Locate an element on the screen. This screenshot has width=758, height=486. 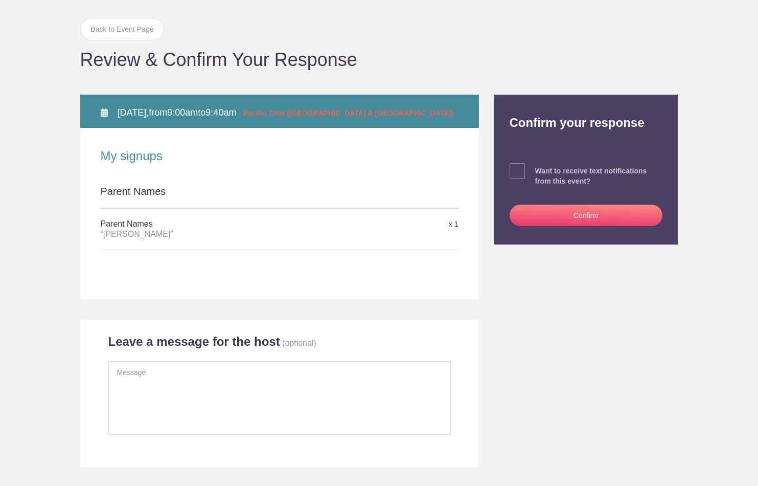
h1: Review & Confirm Your Response is located at coordinates (379, 60).